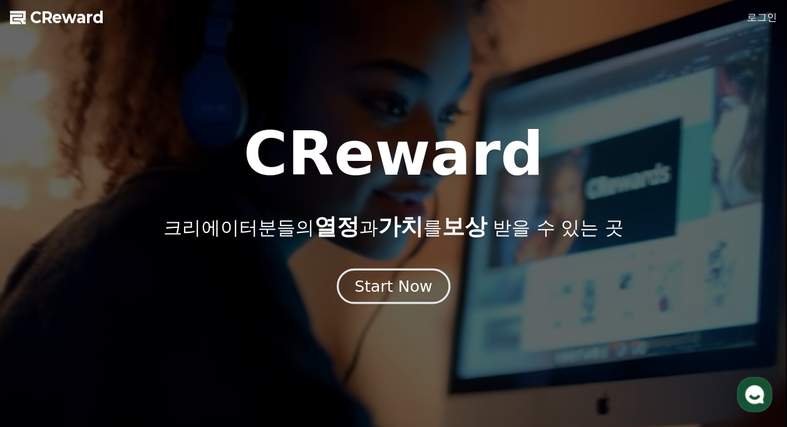  Describe the element at coordinates (57, 18) in the screenshot. I see `a: CReward` at that location.